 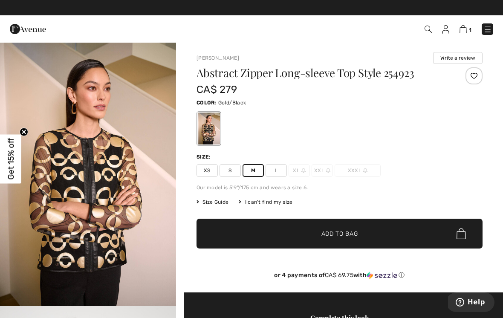 What do you see at coordinates (446, 29) in the screenshot?
I see `img: My Info` at bounding box center [446, 29].